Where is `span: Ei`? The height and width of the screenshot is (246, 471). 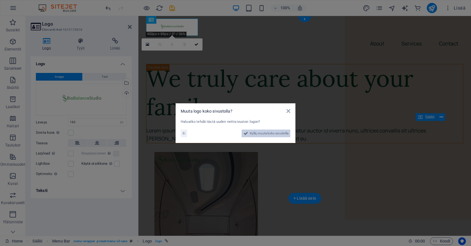
span: Ei is located at coordinates (184, 133).